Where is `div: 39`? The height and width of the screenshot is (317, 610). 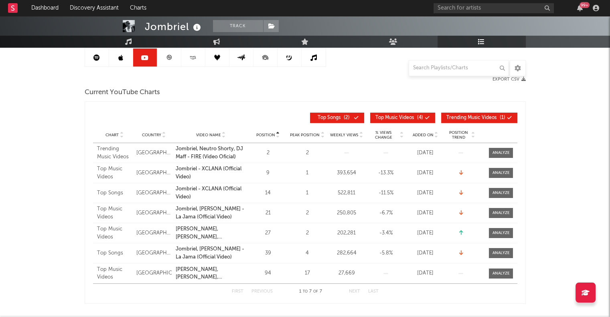 div: 39 is located at coordinates (268, 253).